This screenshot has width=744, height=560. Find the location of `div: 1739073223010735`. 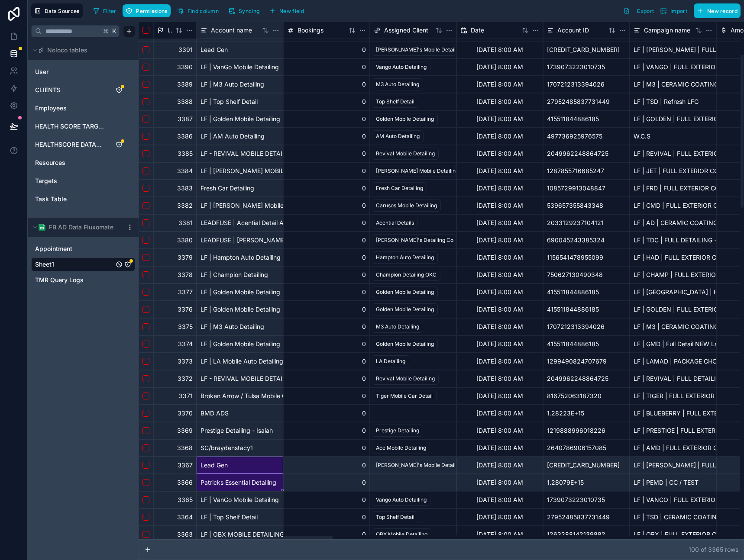

div: 1739073223010735 is located at coordinates (587, 500).